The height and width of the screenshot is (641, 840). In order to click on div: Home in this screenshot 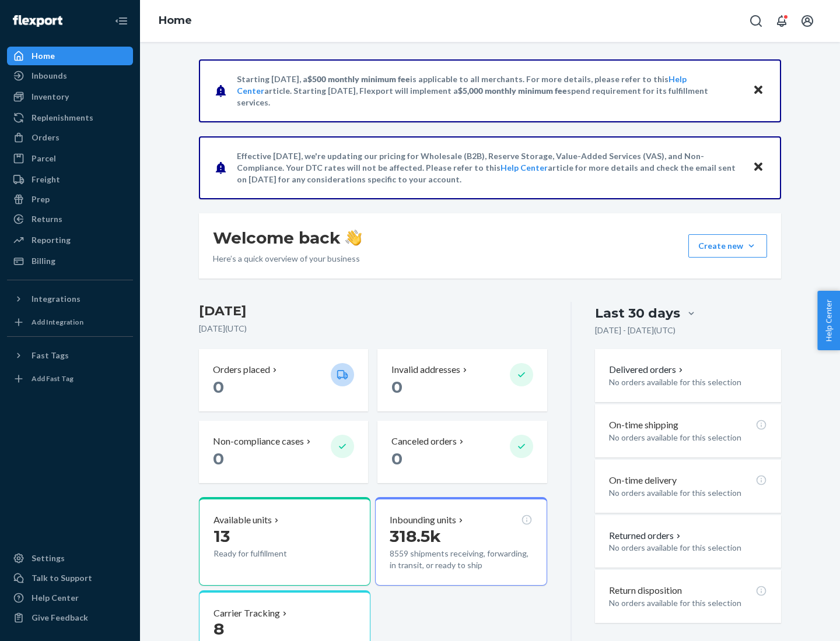, I will do `click(43, 56)`.